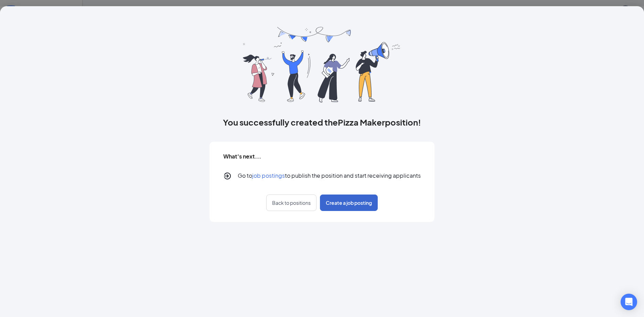 Image resolution: width=644 pixels, height=317 pixels. What do you see at coordinates (628, 302) in the screenshot?
I see `div: Open Intercom Messenger` at bounding box center [628, 302].